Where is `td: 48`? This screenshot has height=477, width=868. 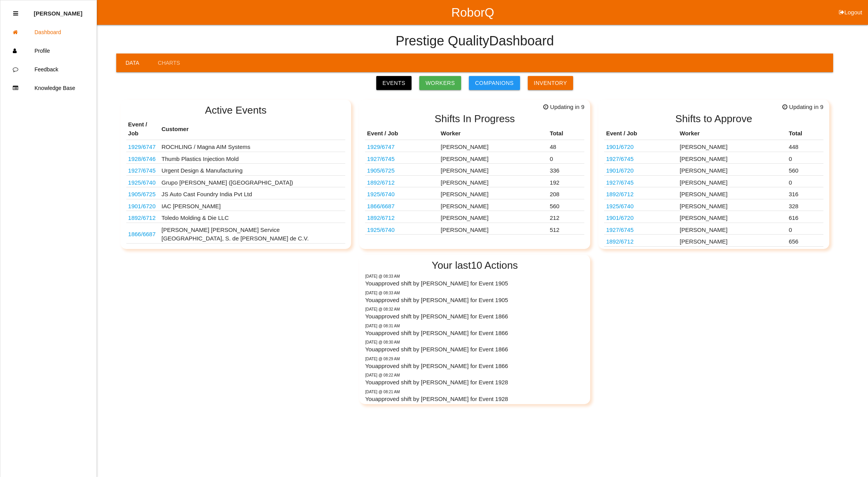 td: 48 is located at coordinates (566, 146).